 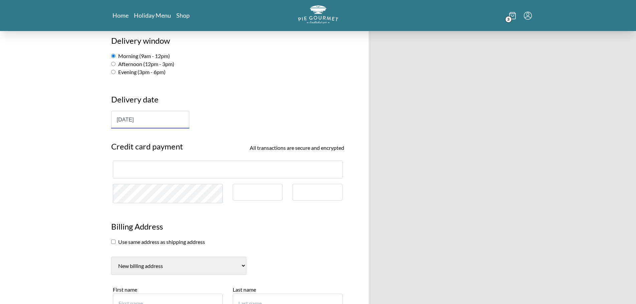 I want to click on a: Holiday Menu, so click(x=152, y=15).